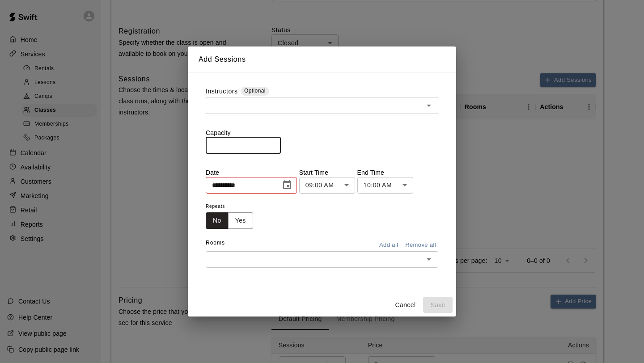  What do you see at coordinates (327, 172) in the screenshot?
I see `p: Start Time` at bounding box center [327, 172].